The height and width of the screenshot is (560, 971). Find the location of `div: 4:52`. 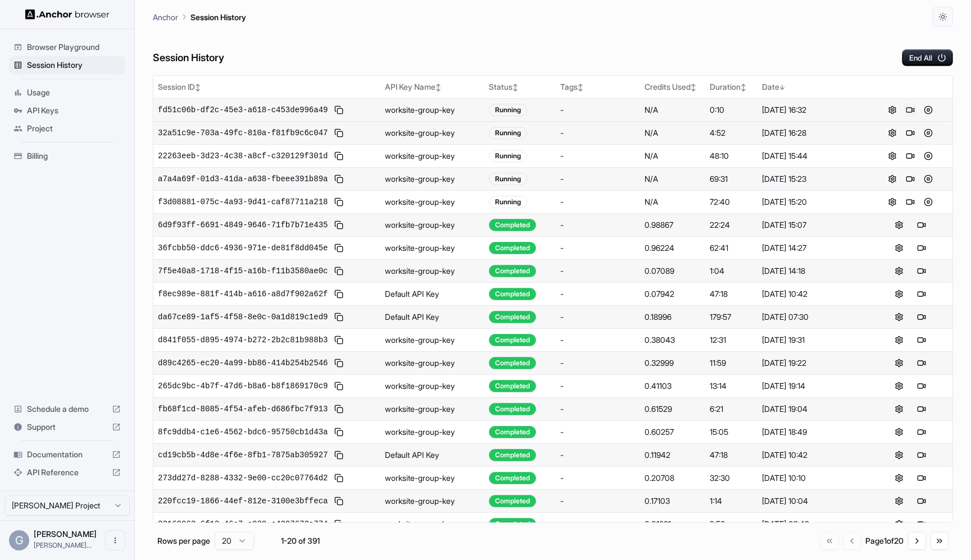

div: 4:52 is located at coordinates (732, 133).